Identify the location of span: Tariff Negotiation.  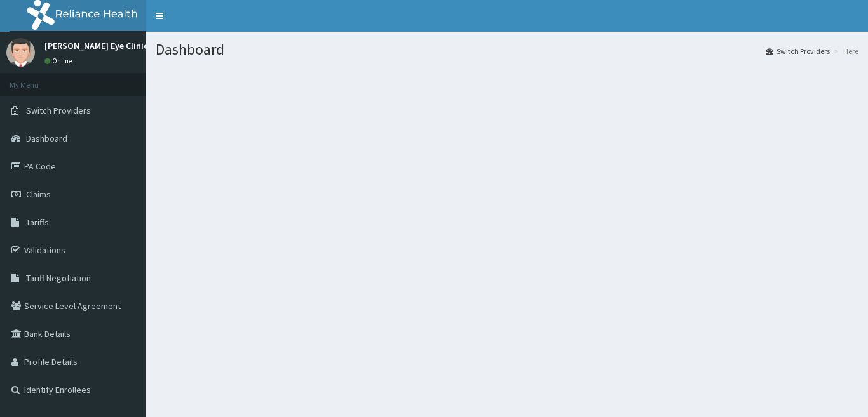
(58, 279).